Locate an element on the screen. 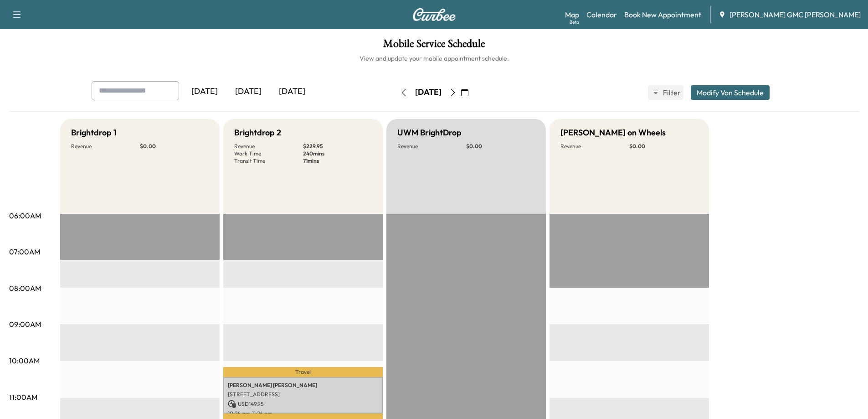 This screenshot has height=419, width=868. h5: Brightdrop 1 is located at coordinates (94, 132).